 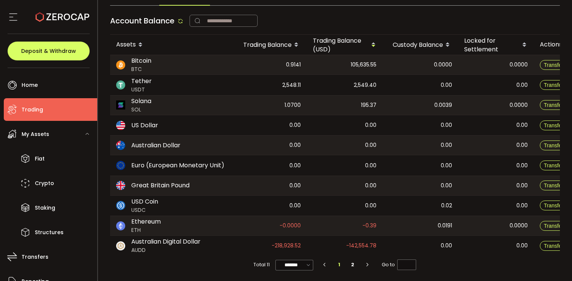 I want to click on img: usd_portfolio.svg, so click(x=121, y=126).